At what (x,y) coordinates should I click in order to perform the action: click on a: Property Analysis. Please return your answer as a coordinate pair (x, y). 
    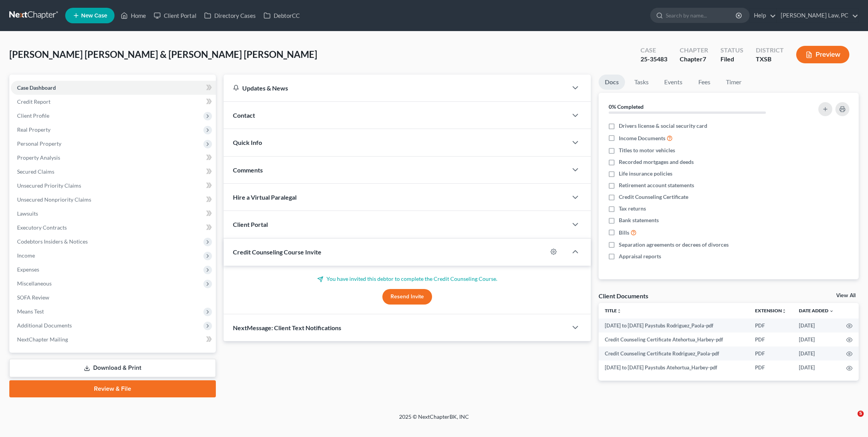
    Looking at the image, I should click on (113, 158).